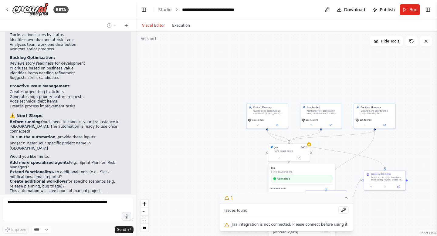  Describe the element at coordinates (236, 211) in the screenshot. I see `span: Issues found` at that location.